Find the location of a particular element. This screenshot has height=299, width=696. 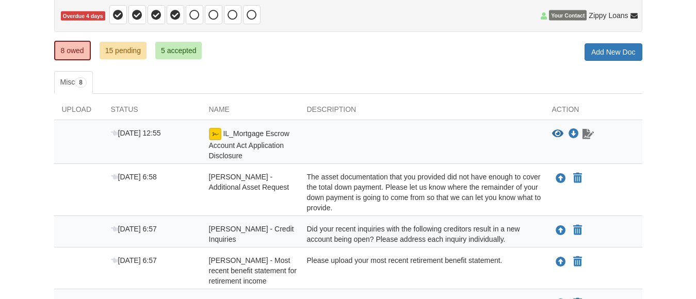

button: View IL_Mortgage Escrow Account Act Application Disclosure is located at coordinates (558, 134).